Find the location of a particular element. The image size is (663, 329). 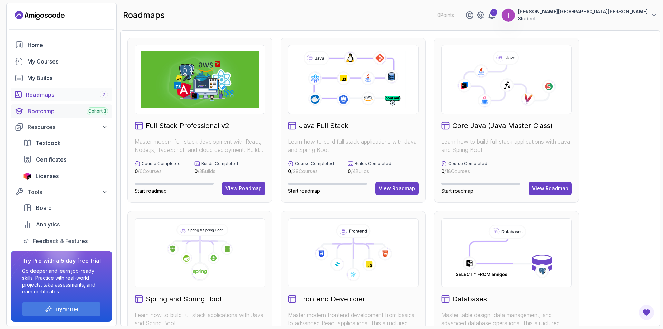

h2: Spring and Spring Boot is located at coordinates (184, 299).